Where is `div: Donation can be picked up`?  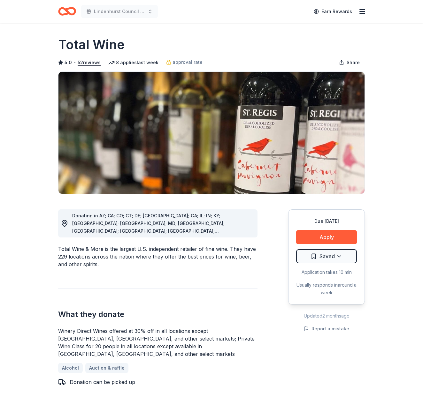 div: Donation can be picked up is located at coordinates (102, 382).